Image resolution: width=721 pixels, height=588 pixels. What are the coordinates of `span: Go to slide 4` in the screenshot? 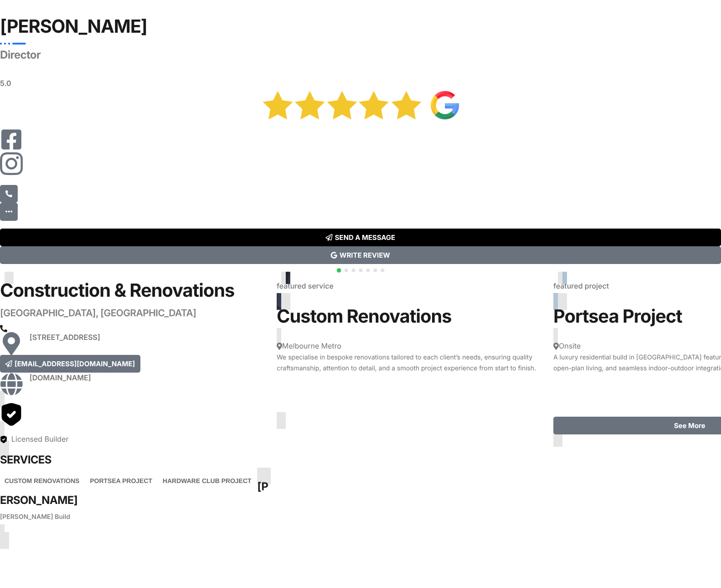 It's located at (360, 271).